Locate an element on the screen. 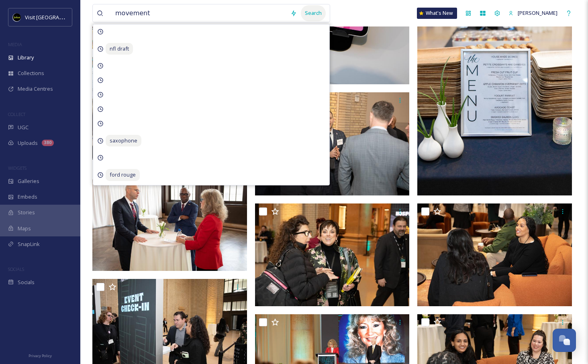  img: Annual Meeting (492).jpg is located at coordinates (170, 219).